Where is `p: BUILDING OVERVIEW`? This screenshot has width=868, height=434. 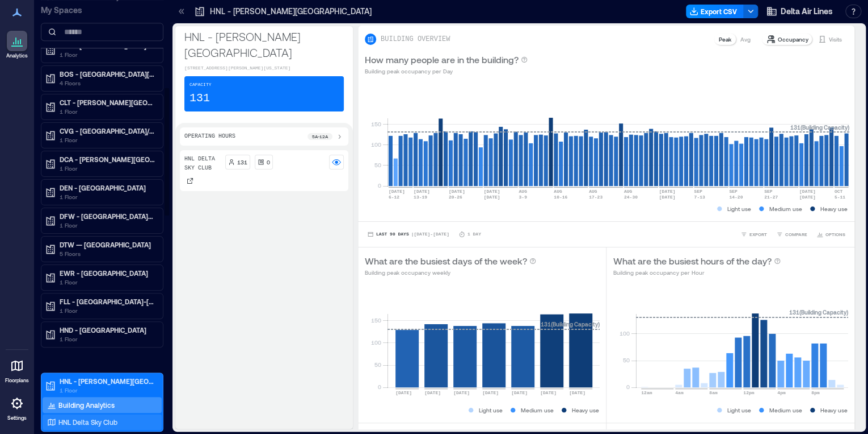
p: BUILDING OVERVIEW is located at coordinates (416, 39).